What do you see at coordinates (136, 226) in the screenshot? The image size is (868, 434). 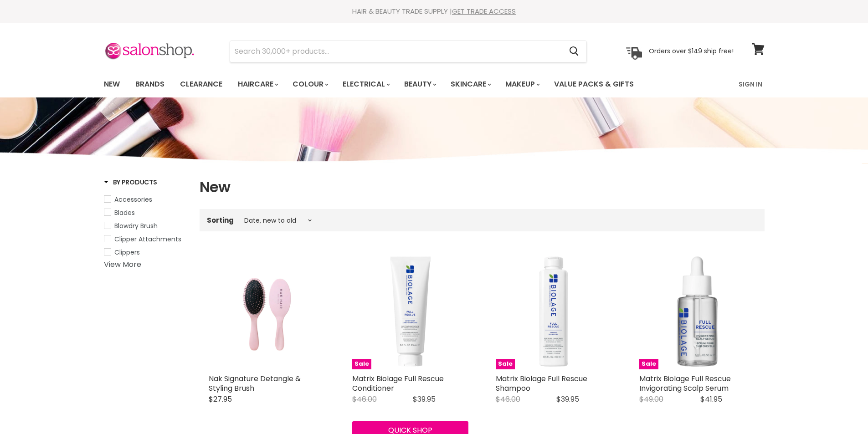 I see `span: Blowdry Brush` at bounding box center [136, 226].